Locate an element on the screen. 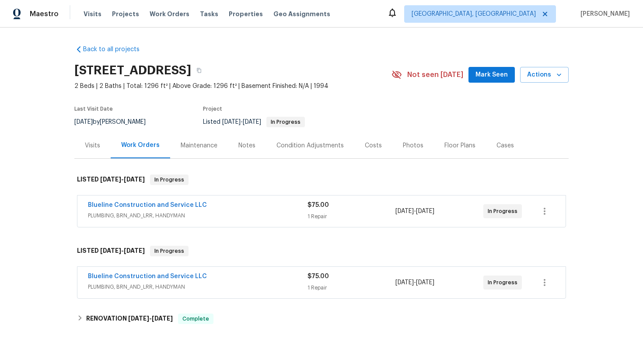 This screenshot has height=349, width=643. span: Actions is located at coordinates (544, 75).